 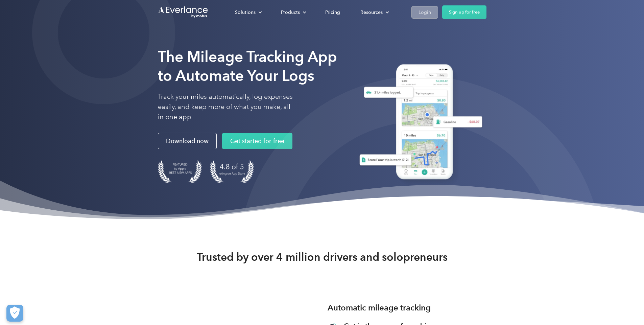 What do you see at coordinates (180, 171) in the screenshot?
I see `img: Badge for Featured by Apple Best New Apps` at bounding box center [180, 171].